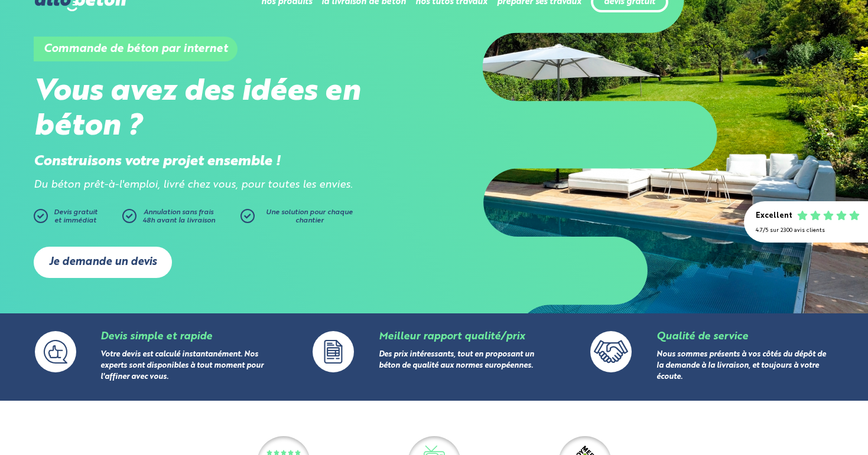  I want to click on span: Une solution pour chaque chantier, so click(309, 217).